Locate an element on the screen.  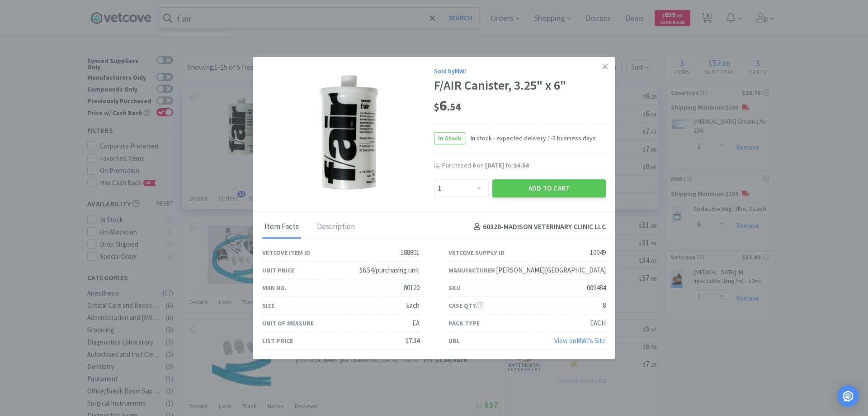
div: 8 is located at coordinates (604, 305).